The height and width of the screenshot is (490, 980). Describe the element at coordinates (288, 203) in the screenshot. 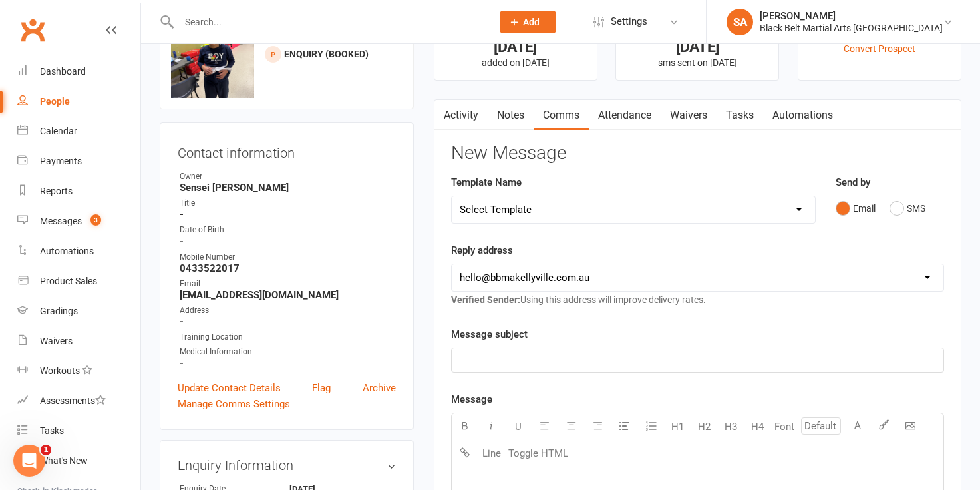

I see `div: Title` at that location.